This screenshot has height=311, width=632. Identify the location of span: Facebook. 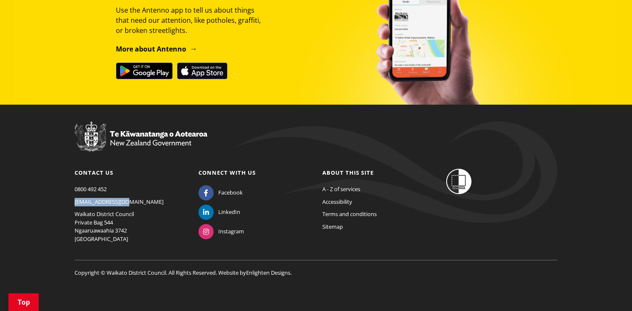
(231, 193).